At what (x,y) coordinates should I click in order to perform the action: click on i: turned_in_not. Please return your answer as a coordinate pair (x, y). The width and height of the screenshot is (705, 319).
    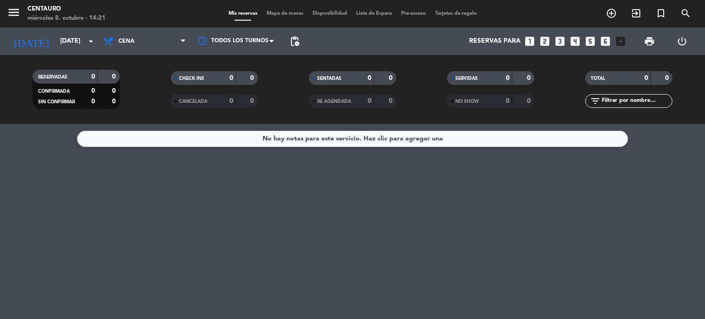
    Looking at the image, I should click on (661, 13).